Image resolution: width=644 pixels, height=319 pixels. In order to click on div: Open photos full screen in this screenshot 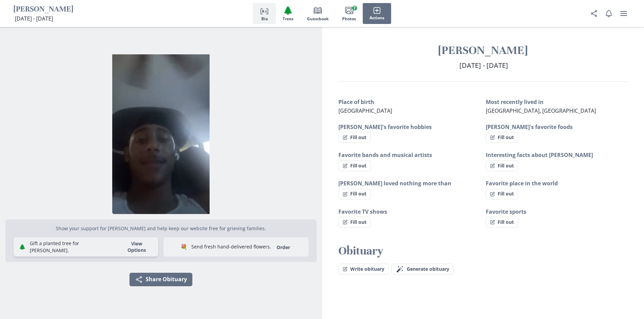, I will do `click(161, 131)`.